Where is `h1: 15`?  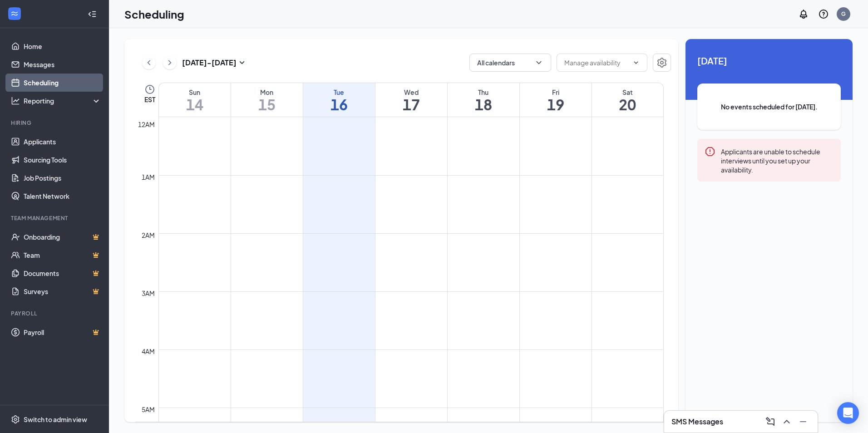
h1: 15 is located at coordinates (267, 104).